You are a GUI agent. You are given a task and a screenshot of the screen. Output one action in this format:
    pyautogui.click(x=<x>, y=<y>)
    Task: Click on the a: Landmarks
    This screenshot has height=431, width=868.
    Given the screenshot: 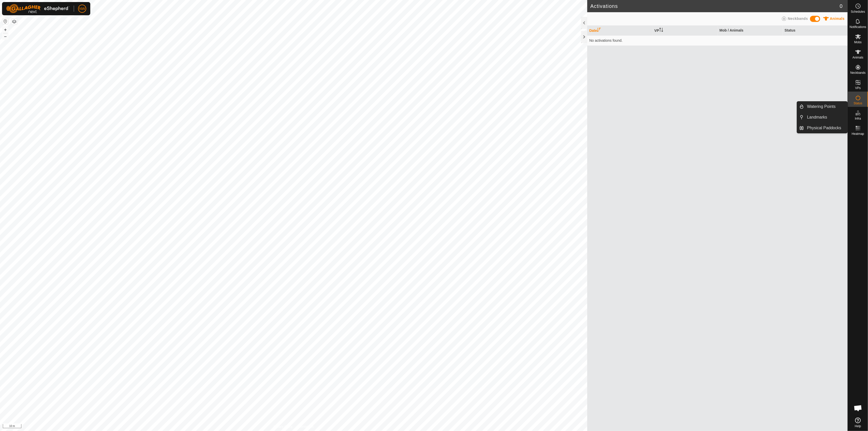 What is the action you would take?
    pyautogui.click(x=826, y=117)
    